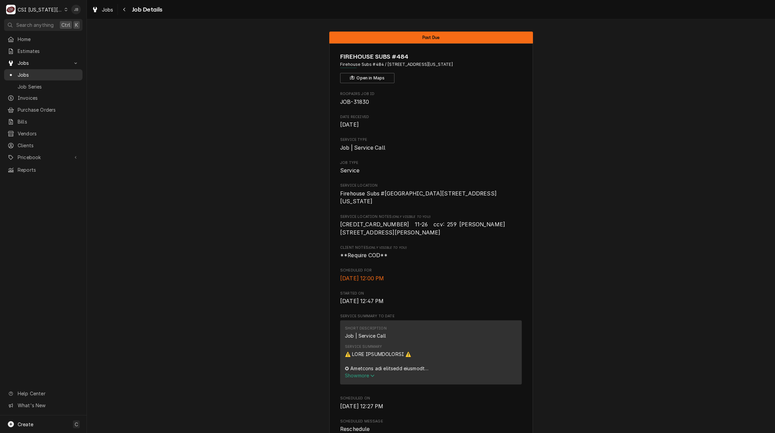  I want to click on span: Job | Service Call, so click(362, 148).